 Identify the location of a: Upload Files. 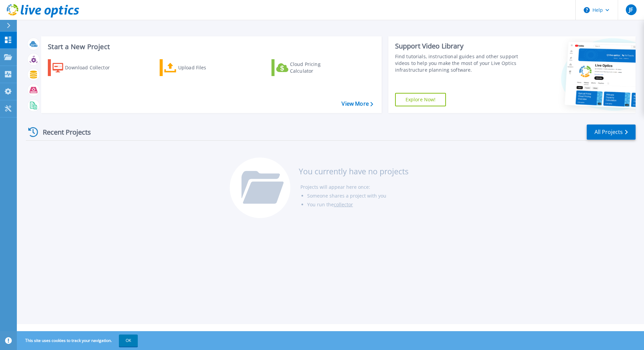
(197, 67).